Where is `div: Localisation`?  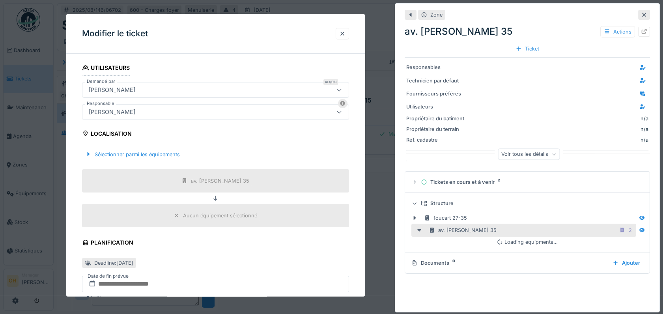
div: Localisation is located at coordinates (107, 134).